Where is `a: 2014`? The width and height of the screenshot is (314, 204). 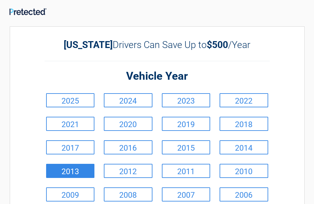
a: 2014 is located at coordinates (244, 147).